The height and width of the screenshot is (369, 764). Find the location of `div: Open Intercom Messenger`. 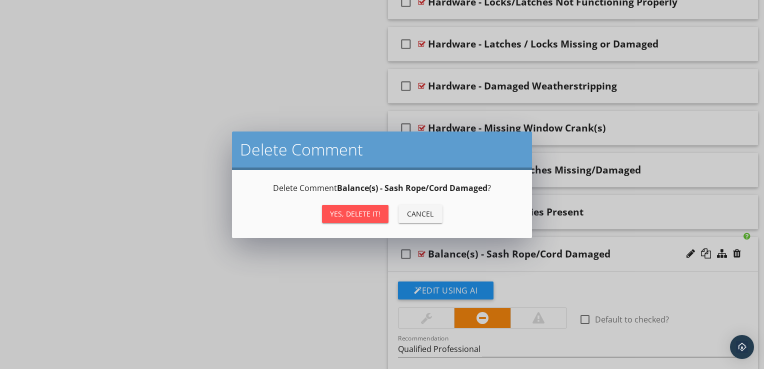

div: Open Intercom Messenger is located at coordinates (742, 347).